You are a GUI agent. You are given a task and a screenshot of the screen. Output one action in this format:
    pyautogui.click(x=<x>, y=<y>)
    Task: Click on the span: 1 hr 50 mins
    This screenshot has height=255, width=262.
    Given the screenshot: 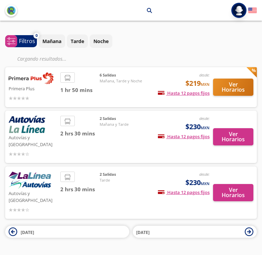 What is the action you would take?
    pyautogui.click(x=80, y=90)
    